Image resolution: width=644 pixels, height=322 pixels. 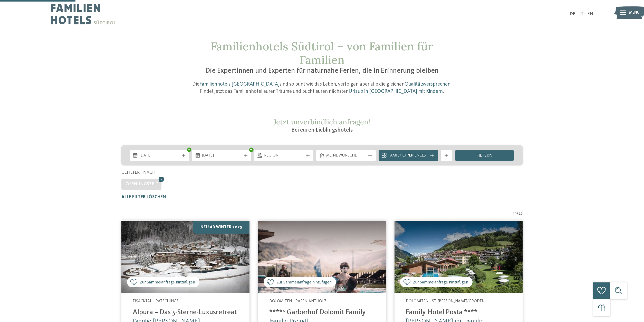 I want to click on p: Die sind so bunt wie das Leben, verfolgen aber alle die gleichen . Findet jetzt das Familienhotel..., so click(x=322, y=88).